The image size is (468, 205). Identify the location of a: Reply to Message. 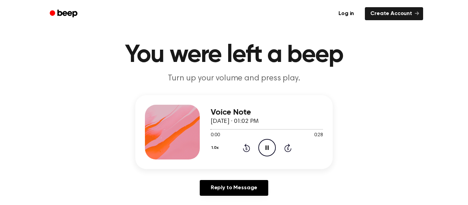
(234, 188).